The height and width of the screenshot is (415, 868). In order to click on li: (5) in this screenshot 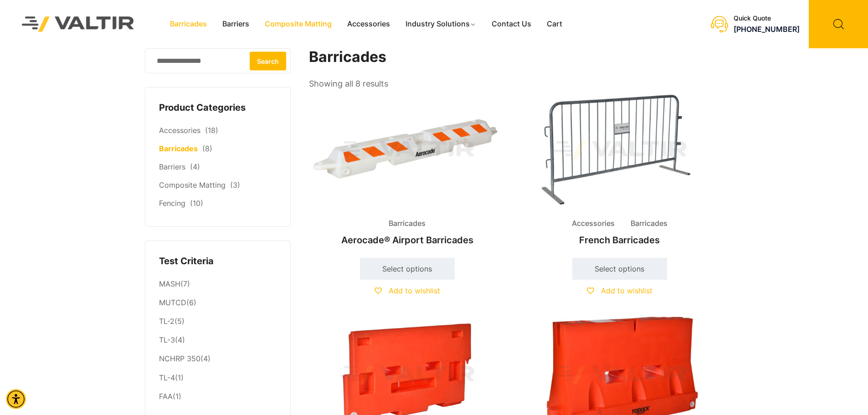, I will do `click(218, 322)`.